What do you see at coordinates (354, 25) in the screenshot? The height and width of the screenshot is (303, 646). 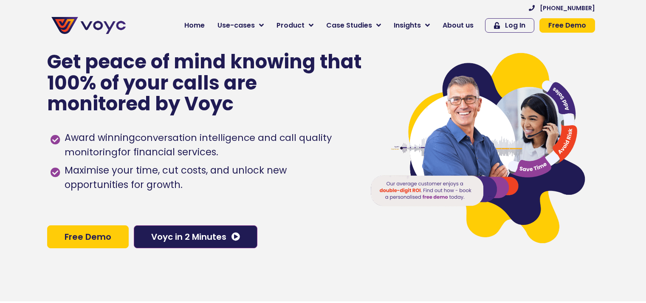 I see `a: Case Studies` at bounding box center [354, 25].